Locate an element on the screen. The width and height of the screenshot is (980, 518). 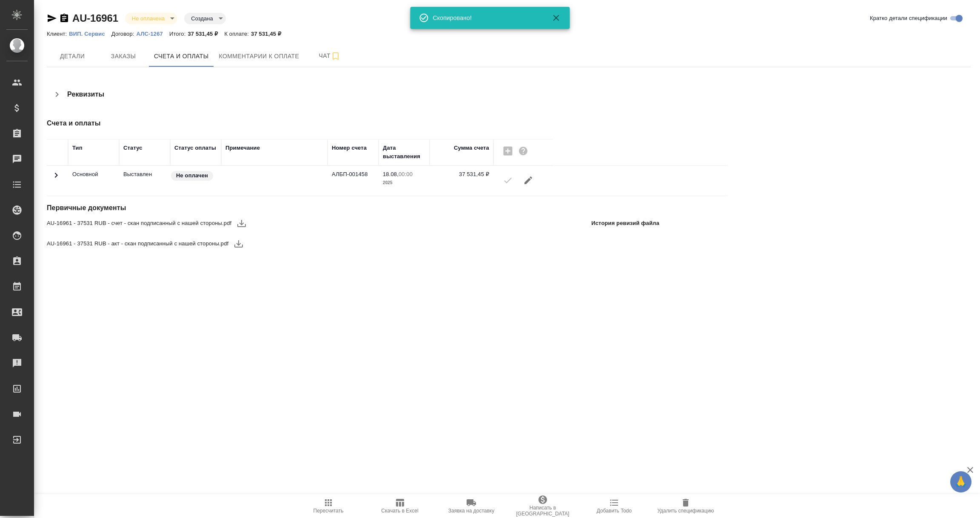
td: Основной is located at coordinates (94, 181).